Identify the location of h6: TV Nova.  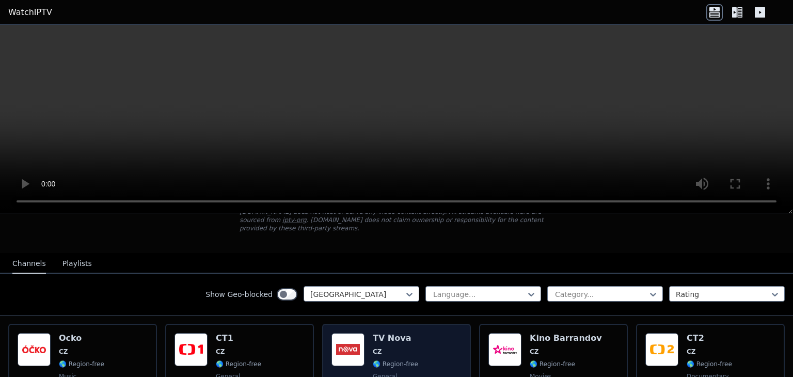
(395, 338).